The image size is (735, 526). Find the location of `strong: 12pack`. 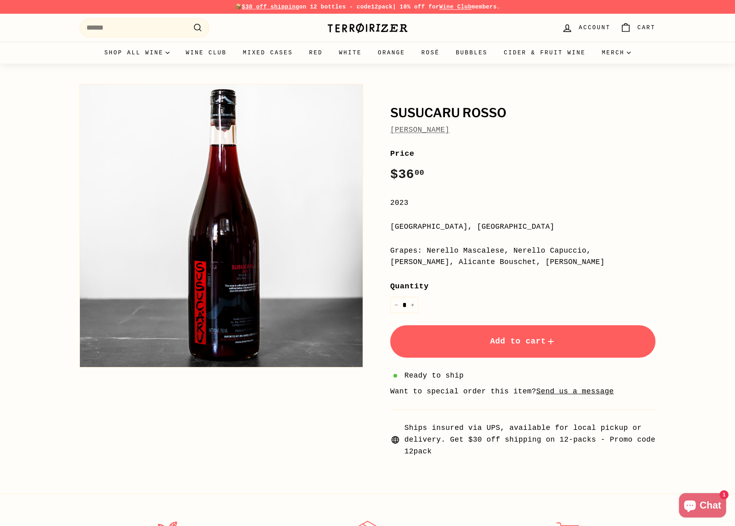

strong: 12pack is located at coordinates (381, 7).